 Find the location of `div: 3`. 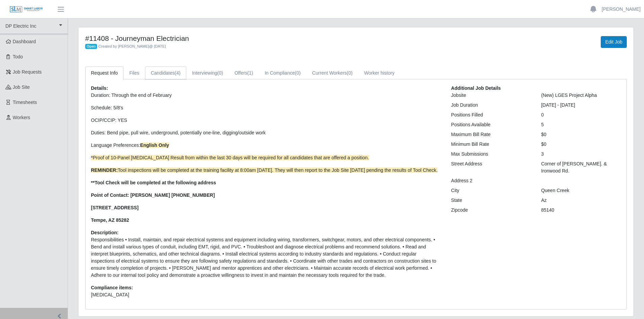

div: 3 is located at coordinates (581, 154).